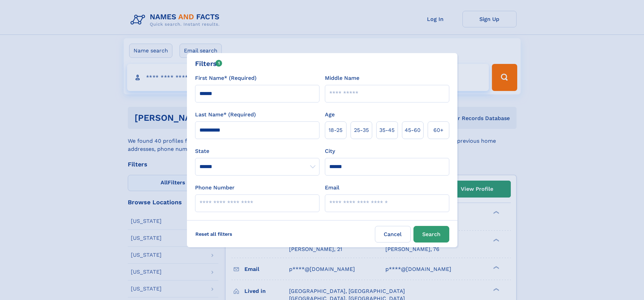 This screenshot has width=644, height=300. I want to click on span: 45‑60, so click(412, 130).